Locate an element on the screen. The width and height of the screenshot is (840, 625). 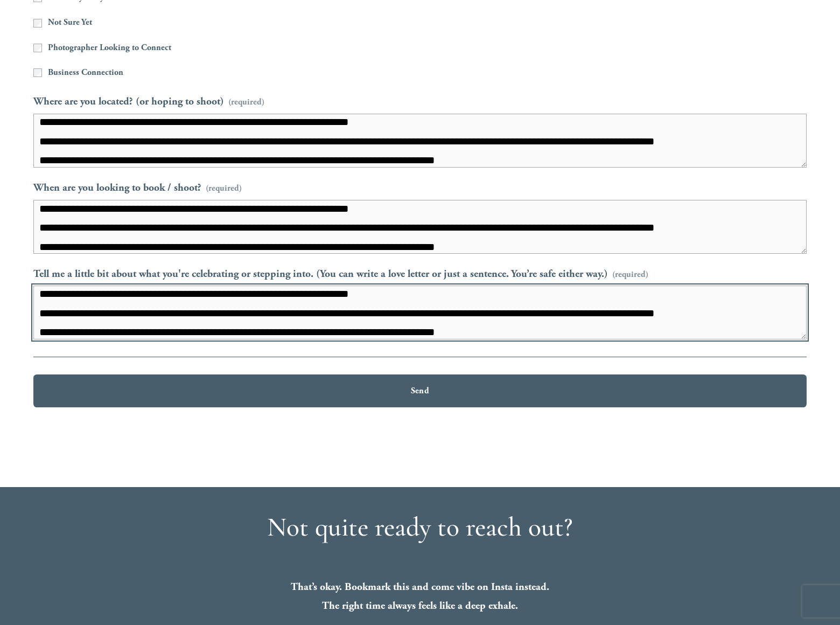
button: SendSend is located at coordinates (419, 390).